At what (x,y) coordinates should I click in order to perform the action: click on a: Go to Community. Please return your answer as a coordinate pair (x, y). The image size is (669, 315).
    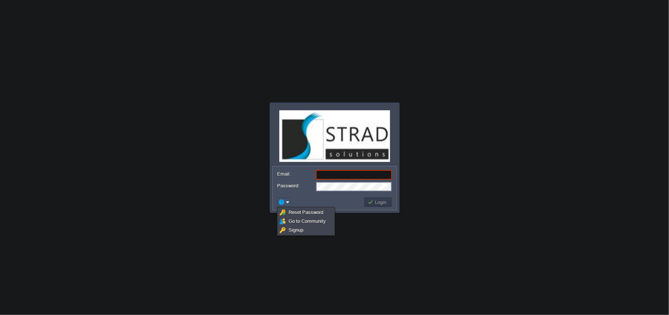
    Looking at the image, I should click on (306, 221).